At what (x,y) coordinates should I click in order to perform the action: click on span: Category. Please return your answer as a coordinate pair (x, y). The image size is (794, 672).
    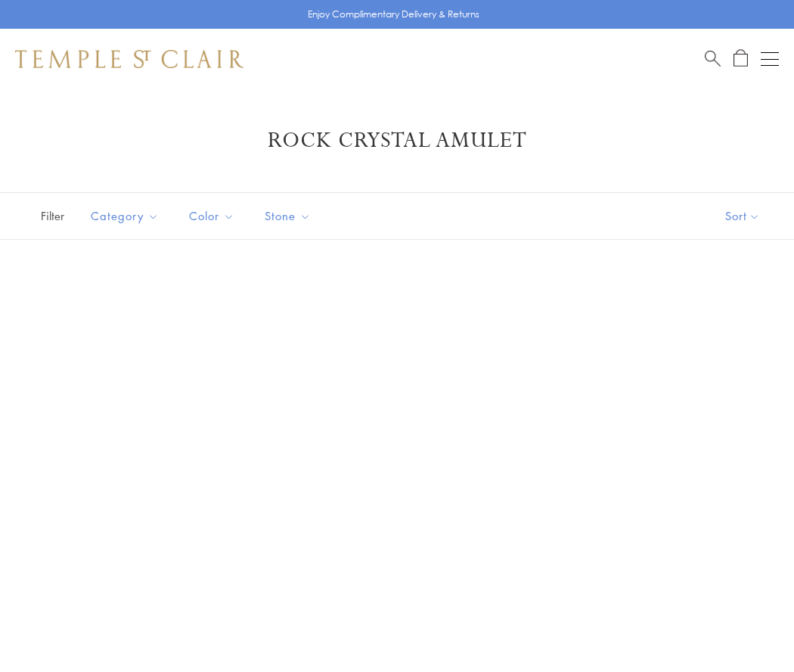
    Looking at the image, I should click on (126, 216).